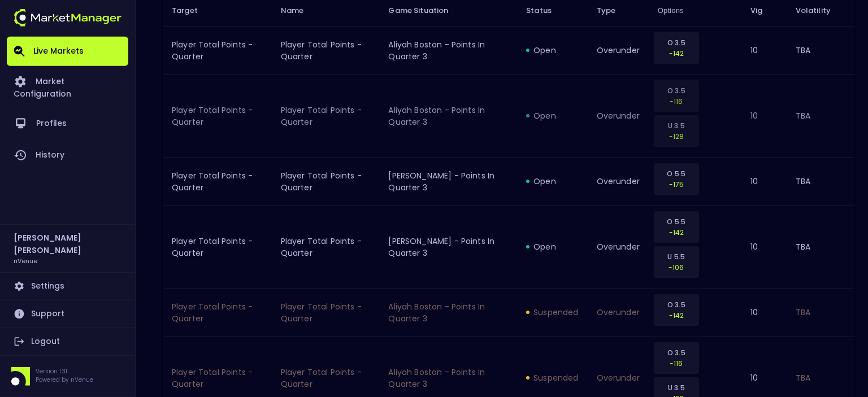 This screenshot has height=397, width=868. Describe the element at coordinates (763, 11) in the screenshot. I see `span: Vig` at that location.